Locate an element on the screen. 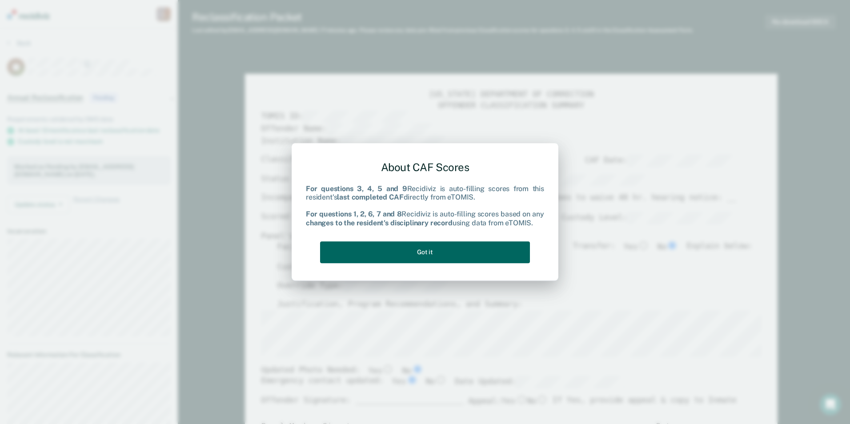 This screenshot has height=424, width=850. b: last completed CAF is located at coordinates (370, 197).